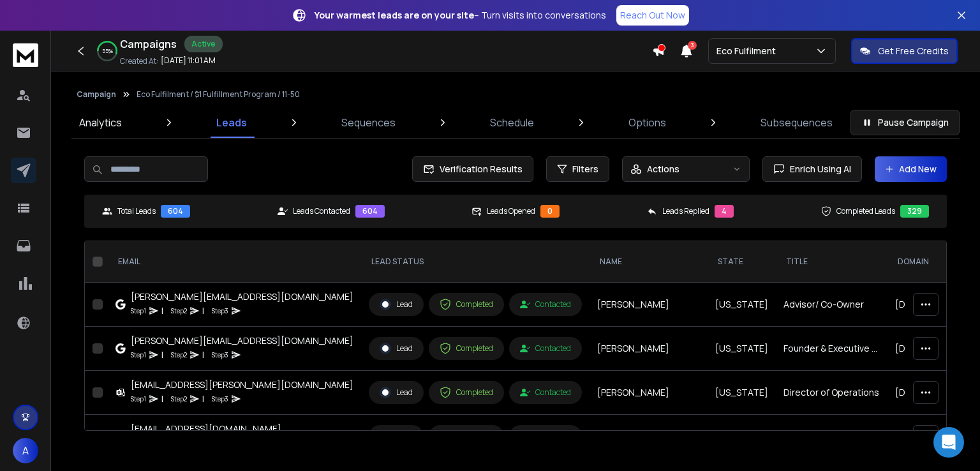  What do you see at coordinates (137, 211) in the screenshot?
I see `p: Total Leads` at bounding box center [137, 211].